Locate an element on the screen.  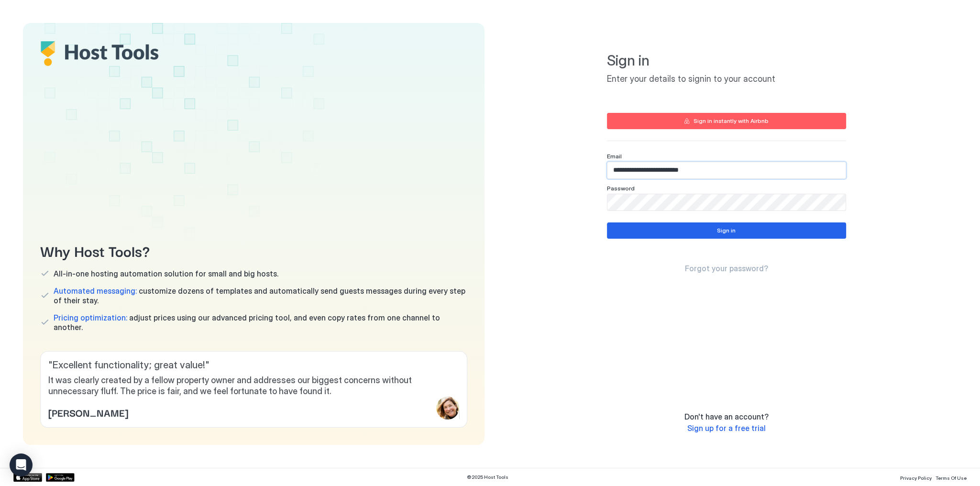
span: Automated messaging: is located at coordinates (95, 290).